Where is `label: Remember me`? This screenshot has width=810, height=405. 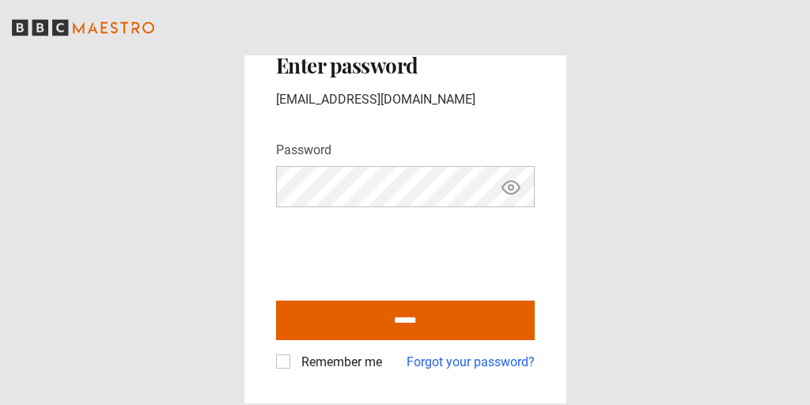
label: Remember me is located at coordinates (338, 362).